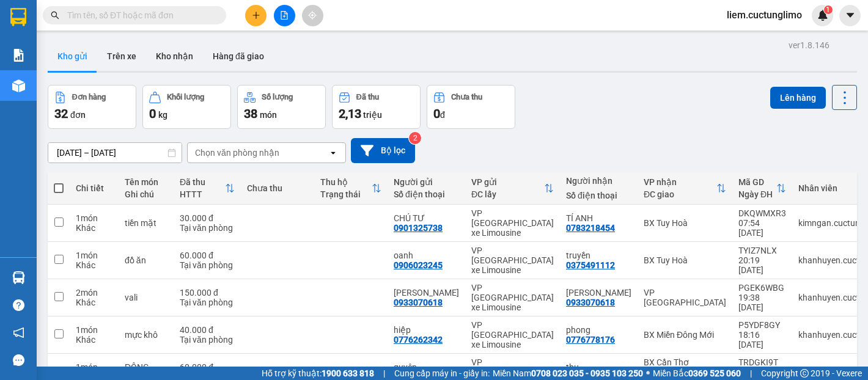 The width and height of the screenshot is (868, 380). Describe the element at coordinates (19, 359) in the screenshot. I see `span: message` at that location.